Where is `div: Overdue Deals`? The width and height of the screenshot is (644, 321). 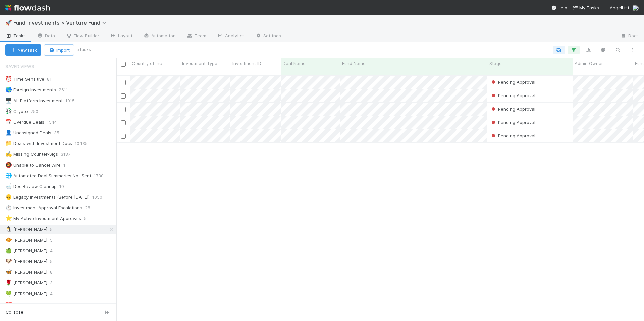 div: Overdue Deals is located at coordinates (25, 122).